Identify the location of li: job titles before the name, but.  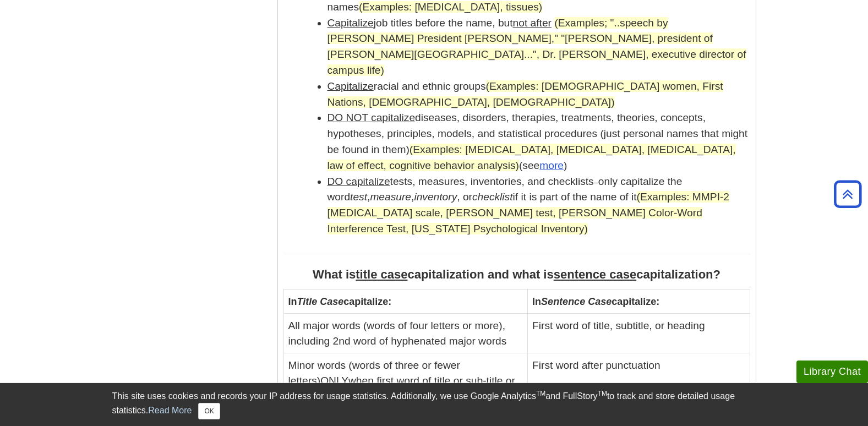
(539, 47).